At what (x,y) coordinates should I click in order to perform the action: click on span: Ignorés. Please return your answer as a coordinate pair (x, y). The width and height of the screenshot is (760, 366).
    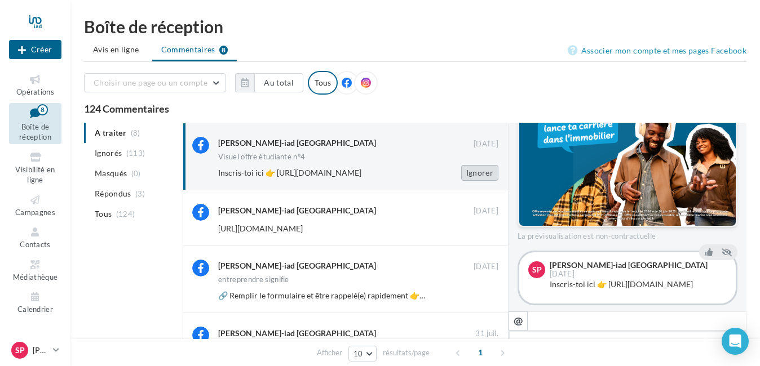
    Looking at the image, I should click on (108, 153).